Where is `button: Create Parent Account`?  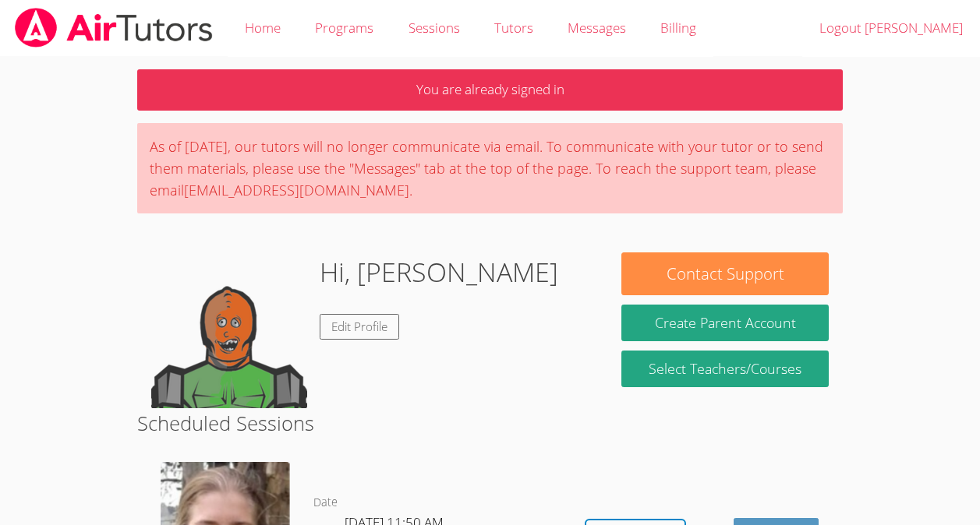 button: Create Parent Account is located at coordinates (725, 322).